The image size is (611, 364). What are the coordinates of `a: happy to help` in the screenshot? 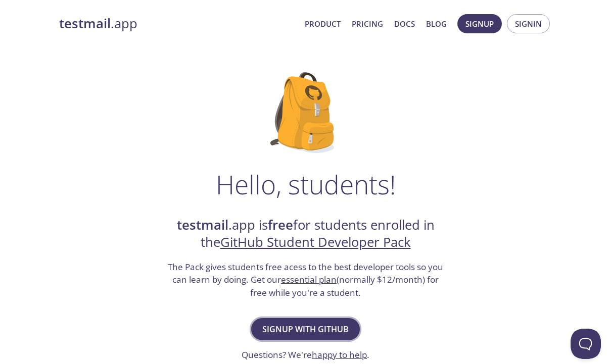 It's located at (339, 354).